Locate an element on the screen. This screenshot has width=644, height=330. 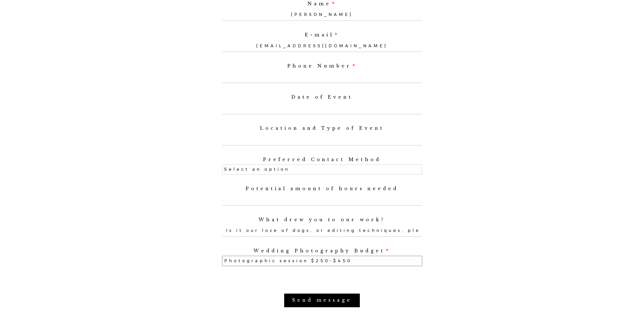
label: Potential amount of hours needed is located at coordinates (322, 189).